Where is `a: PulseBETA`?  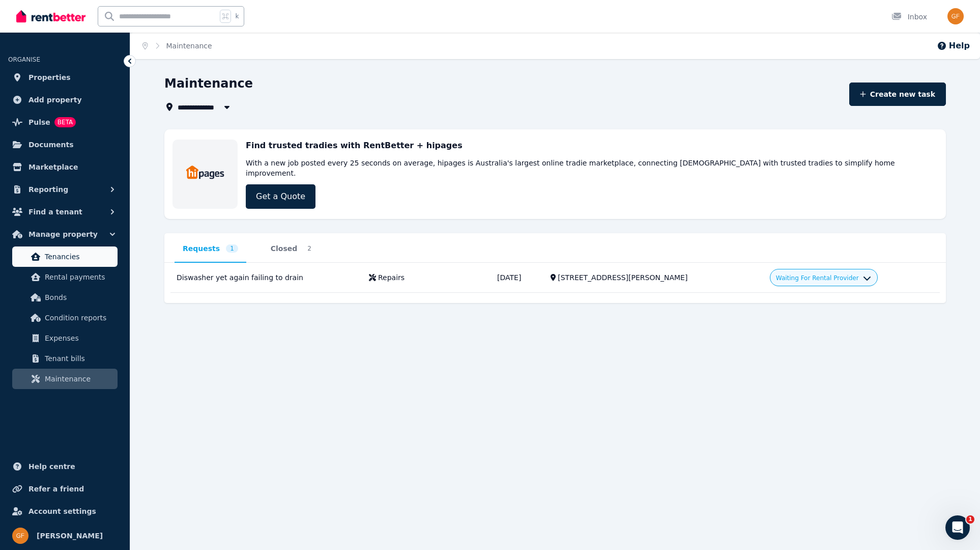 a: PulseBETA is located at coordinates (65, 122).